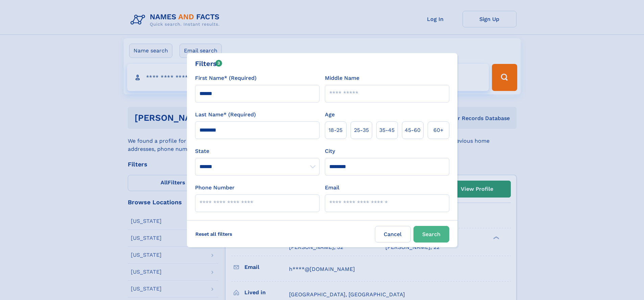  What do you see at coordinates (208, 63) in the screenshot?
I see `div: Filters` at bounding box center [208, 63].